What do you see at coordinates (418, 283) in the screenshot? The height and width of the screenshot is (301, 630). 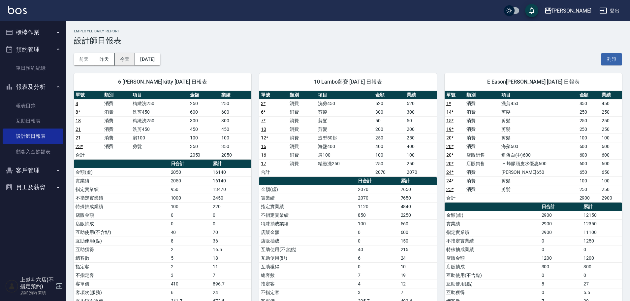 I see `td: 12` at bounding box center [418, 283].